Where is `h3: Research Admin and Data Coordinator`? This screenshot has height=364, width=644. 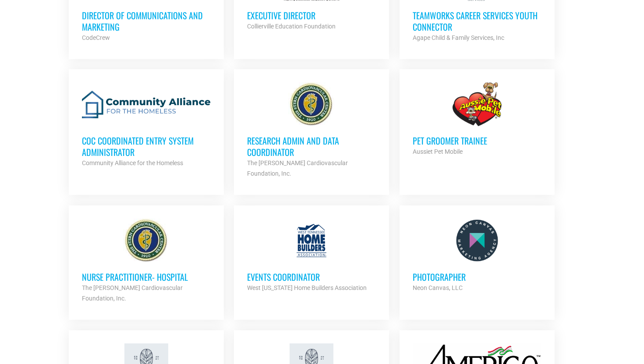 h3: Research Admin and Data Coordinator is located at coordinates (312, 146).